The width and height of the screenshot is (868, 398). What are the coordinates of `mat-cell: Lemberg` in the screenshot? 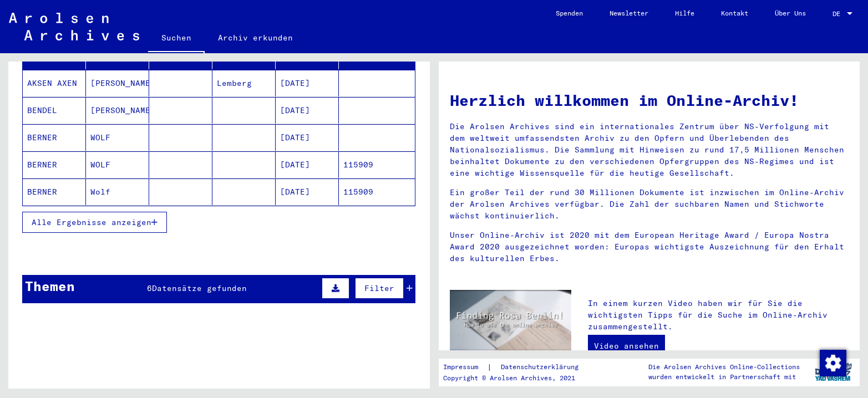 It's located at (244, 83).